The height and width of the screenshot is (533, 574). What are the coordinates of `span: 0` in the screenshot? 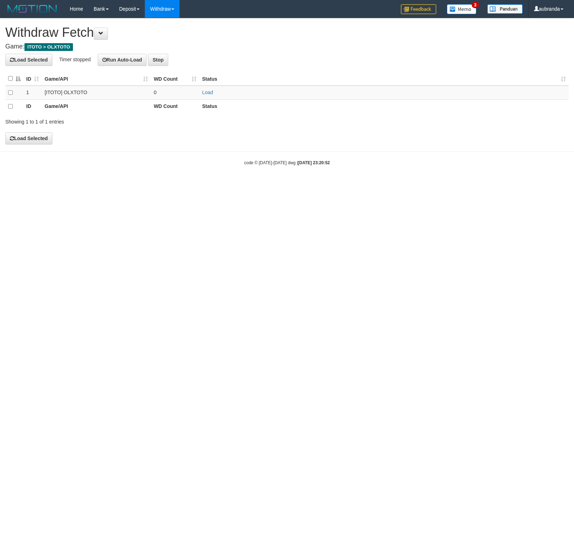 It's located at (155, 92).